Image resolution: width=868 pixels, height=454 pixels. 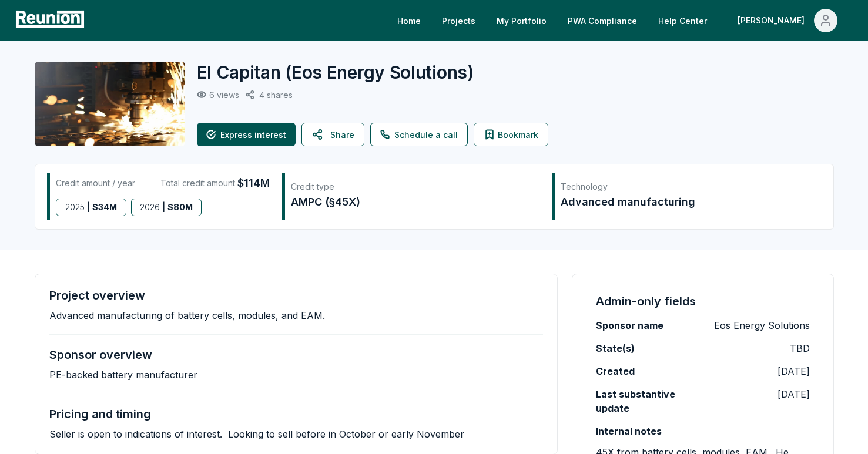 What do you see at coordinates (257, 434) in the screenshot?
I see `p: Seller is open to indications of interest. Looking to sell before in October or early November` at bounding box center [257, 434].